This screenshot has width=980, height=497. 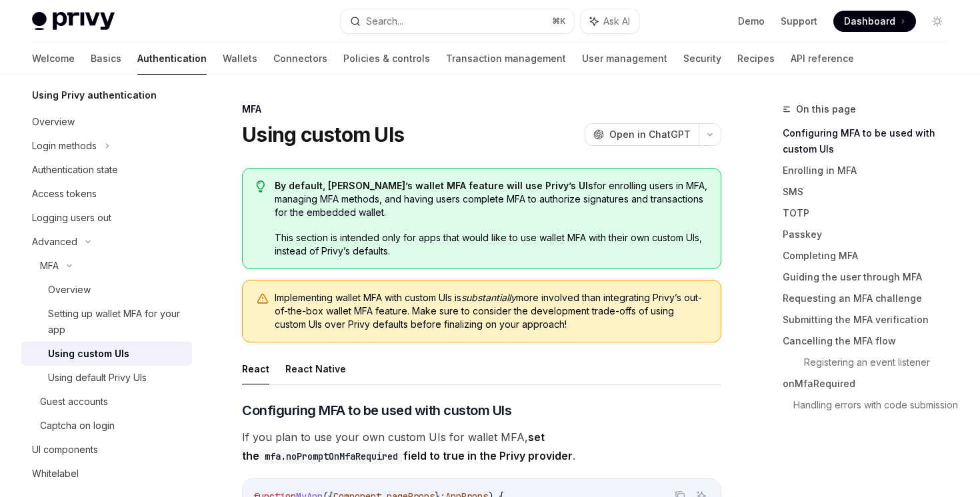 I want to click on a: Recipes, so click(x=756, y=58).